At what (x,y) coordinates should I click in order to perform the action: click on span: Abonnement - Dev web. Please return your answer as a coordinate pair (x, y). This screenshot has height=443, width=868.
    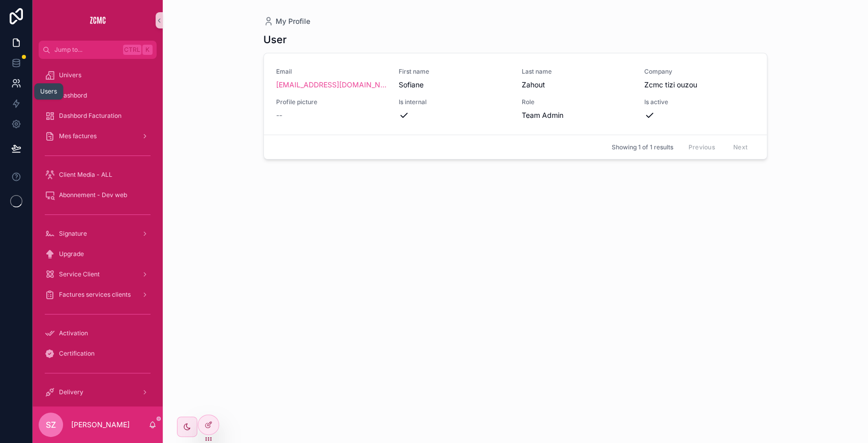
    Looking at the image, I should click on (93, 195).